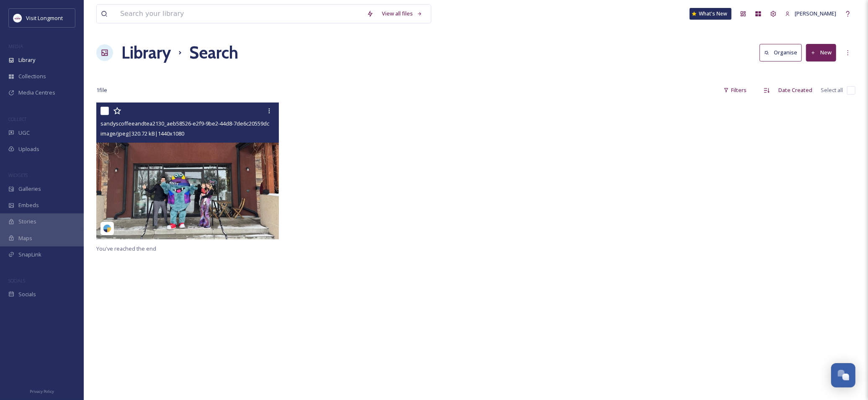 The width and height of the screenshot is (868, 400). Describe the element at coordinates (844, 376) in the screenshot. I see `button: Open Chat` at that location.